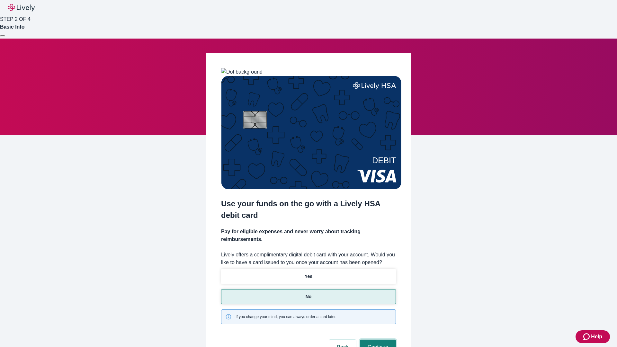 This screenshot has height=347, width=617. I want to click on h4: Pay for eligible expenses and never worry about tracking reimbursements., so click(308, 236).